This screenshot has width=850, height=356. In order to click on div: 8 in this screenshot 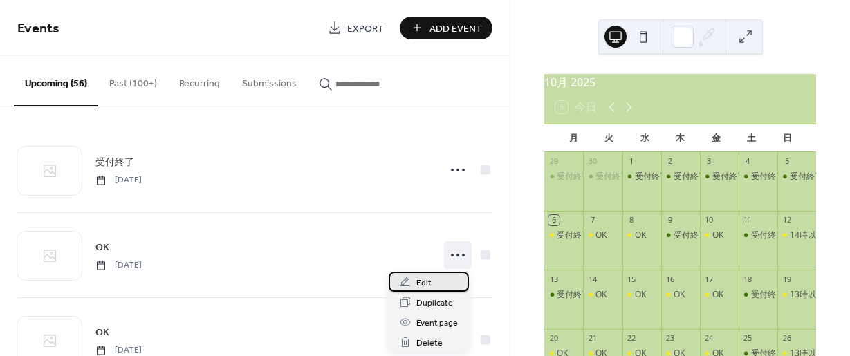, I will do `click(632, 220)`.